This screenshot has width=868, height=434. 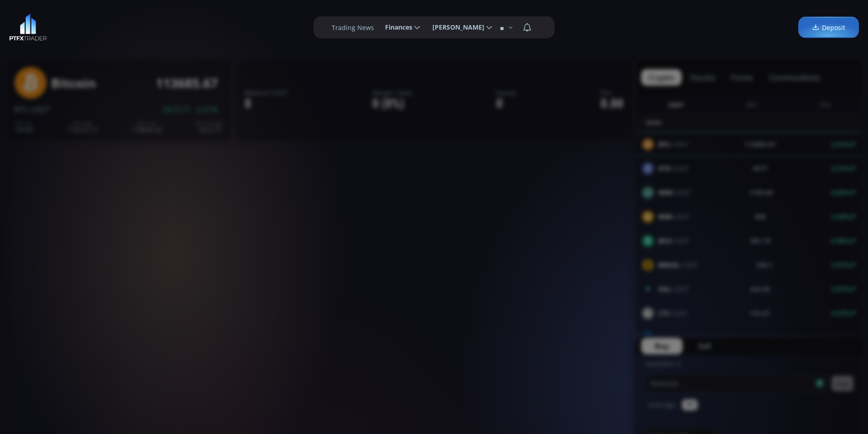 I want to click on a: Deposit, so click(x=828, y=28).